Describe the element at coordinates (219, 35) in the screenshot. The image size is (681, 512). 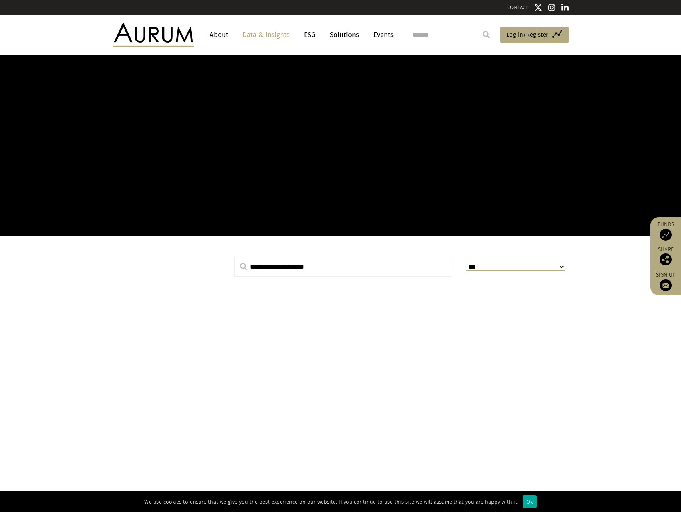
I see `a: About` at that location.